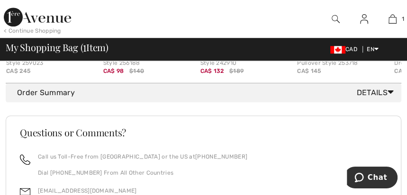 The image size is (407, 195). Describe the element at coordinates (203, 133) in the screenshot. I see `h3: Questions or Comments?` at that location.